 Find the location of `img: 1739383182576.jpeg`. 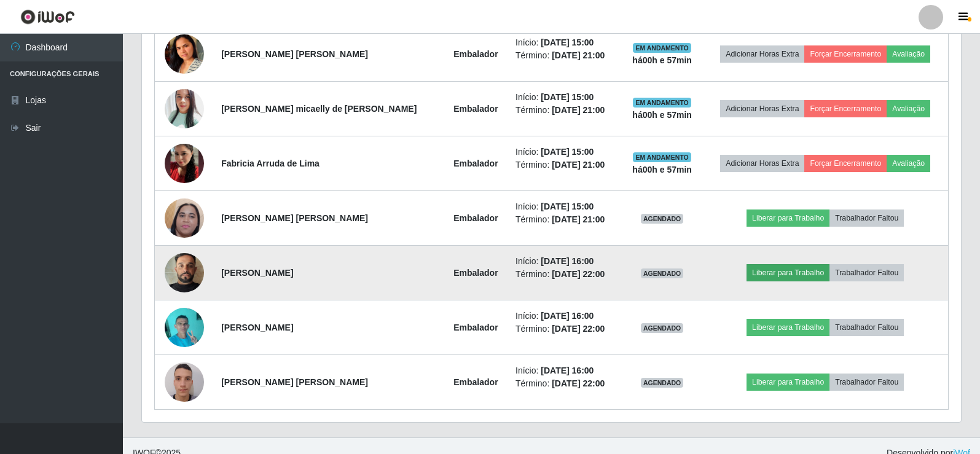

img: 1739383182576.jpeg is located at coordinates (184, 218).